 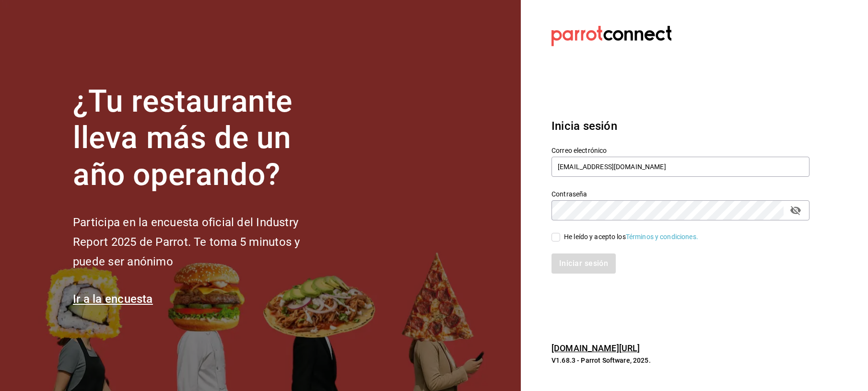 What do you see at coordinates (680, 150) in the screenshot?
I see `label: Correo electrónico` at bounding box center [680, 150].